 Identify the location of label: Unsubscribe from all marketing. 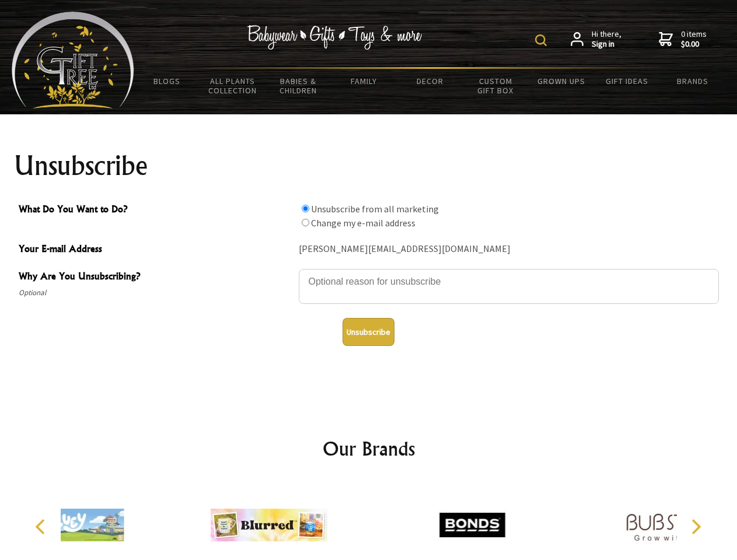
(375, 209).